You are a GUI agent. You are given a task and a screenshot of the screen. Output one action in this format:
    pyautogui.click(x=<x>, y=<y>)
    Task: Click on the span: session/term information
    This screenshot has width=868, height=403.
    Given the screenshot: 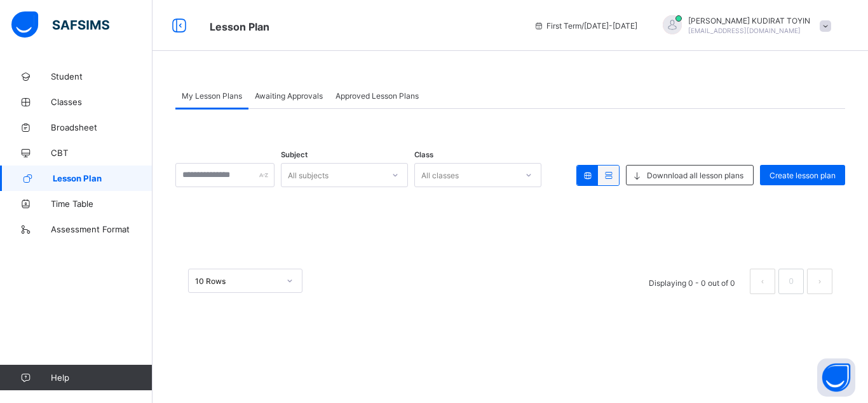 What is the action you would take?
    pyautogui.click(x=585, y=26)
    